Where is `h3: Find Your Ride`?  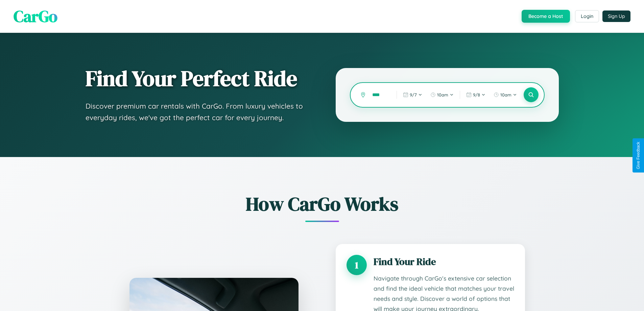
h3: Find Your Ride is located at coordinates (444, 262).